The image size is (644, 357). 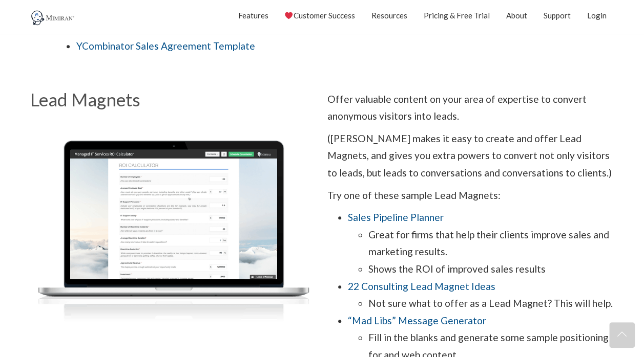 What do you see at coordinates (492, 269) in the screenshot?
I see `li: Shows the ROI of improved sales results` at bounding box center [492, 269].